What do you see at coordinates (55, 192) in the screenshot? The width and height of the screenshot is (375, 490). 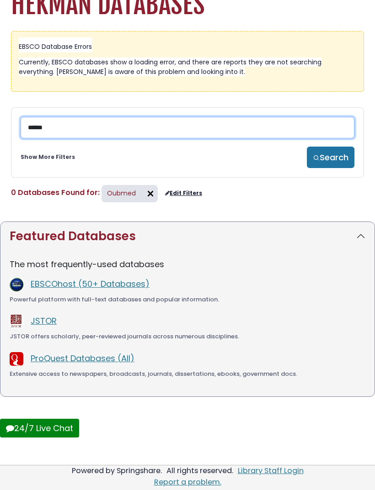 I see `span: 0 Databases Found for:` at bounding box center [55, 192].